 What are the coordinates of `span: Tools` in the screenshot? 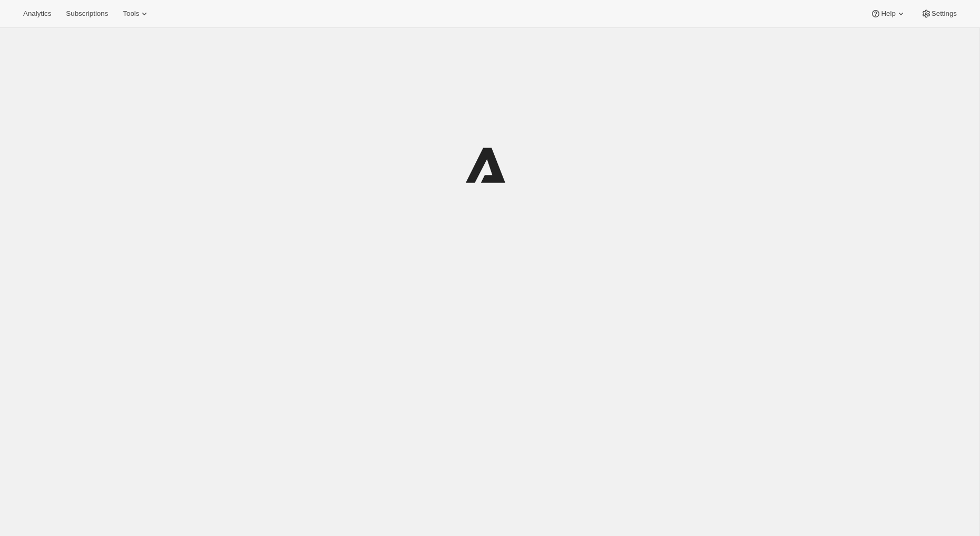 It's located at (131, 14).